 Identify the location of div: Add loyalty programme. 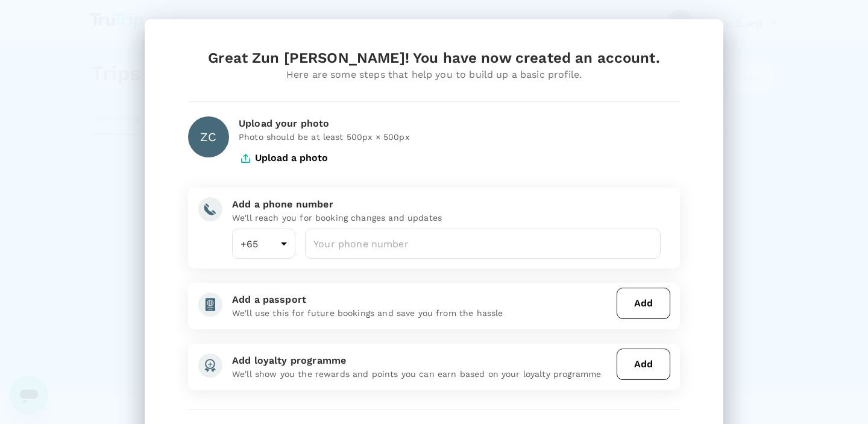
(422, 361).